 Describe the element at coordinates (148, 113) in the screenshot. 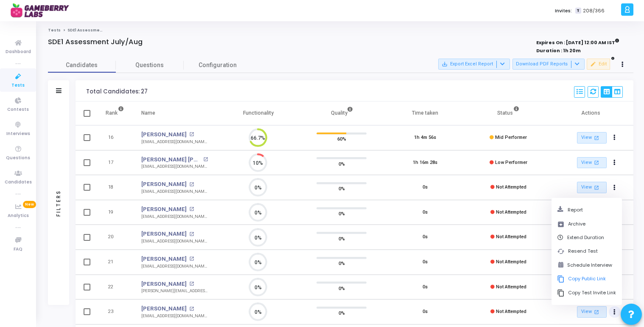

I see `div: Name` at that location.